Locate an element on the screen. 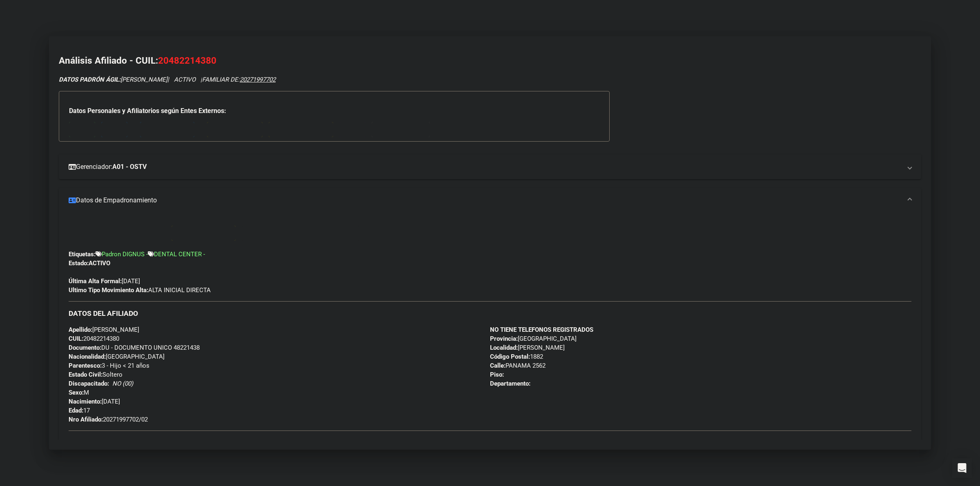 The image size is (980, 486). button: ARCA Padrón is located at coordinates (235, 129).